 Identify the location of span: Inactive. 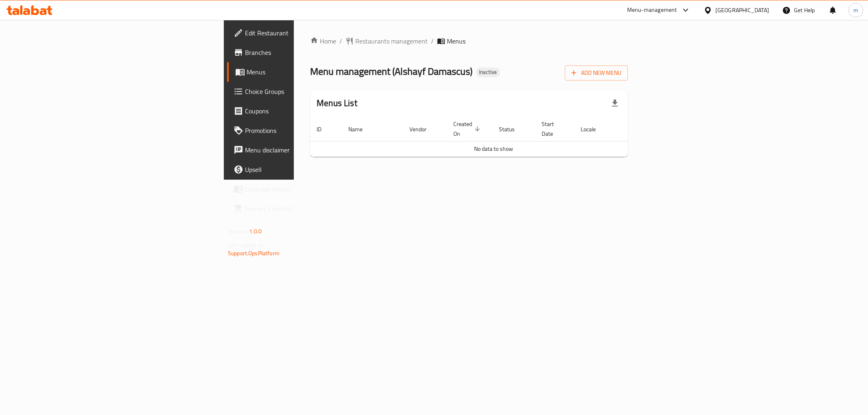
(488, 72).